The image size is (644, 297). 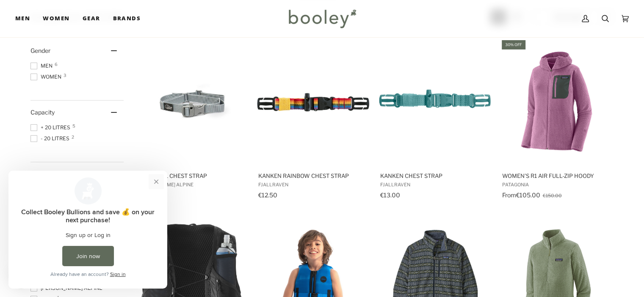 What do you see at coordinates (191, 120) in the screenshot?
I see `a: Universal Chest Strap` at bounding box center [191, 120].